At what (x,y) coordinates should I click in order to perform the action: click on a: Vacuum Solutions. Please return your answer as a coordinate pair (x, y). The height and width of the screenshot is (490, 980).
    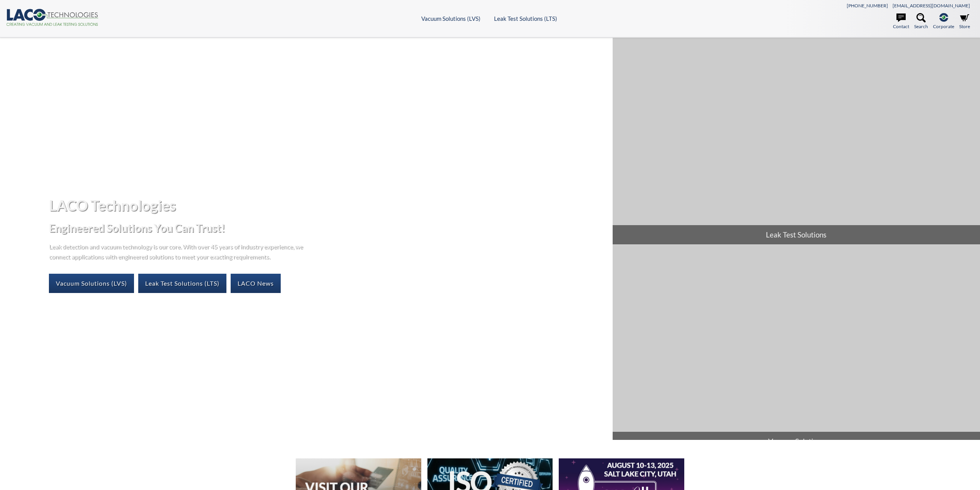
    Looking at the image, I should click on (796, 348).